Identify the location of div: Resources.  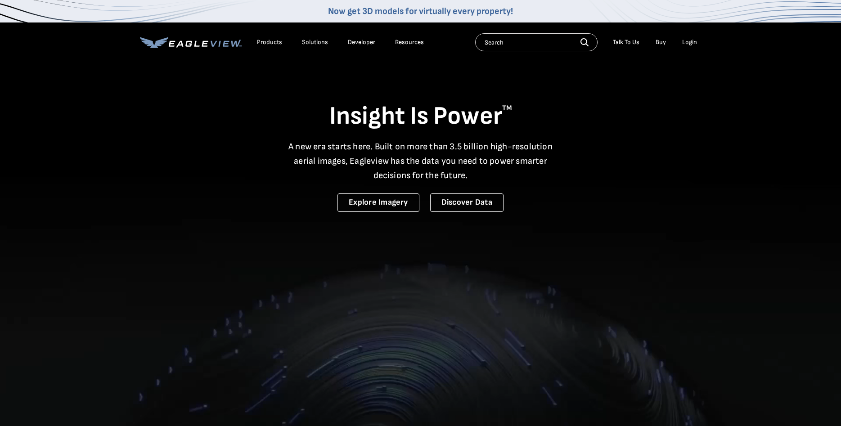
(410, 42).